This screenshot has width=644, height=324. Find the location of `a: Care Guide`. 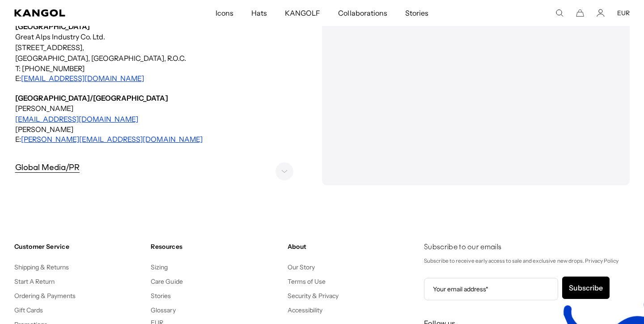

a: Care Guide is located at coordinates (166, 281).